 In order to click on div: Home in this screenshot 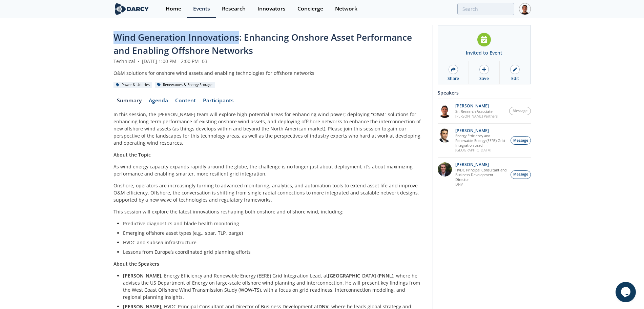, I will do `click(173, 8)`.